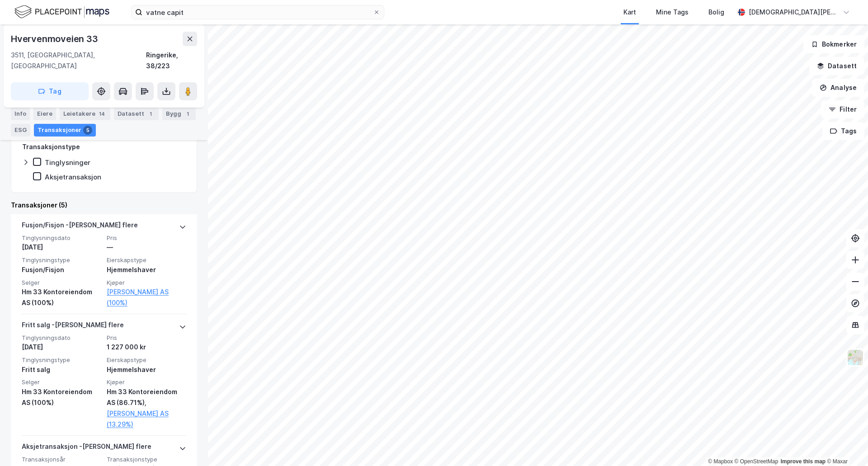 The image size is (868, 466). What do you see at coordinates (856, 357) in the screenshot?
I see `img: Z` at bounding box center [856, 357].